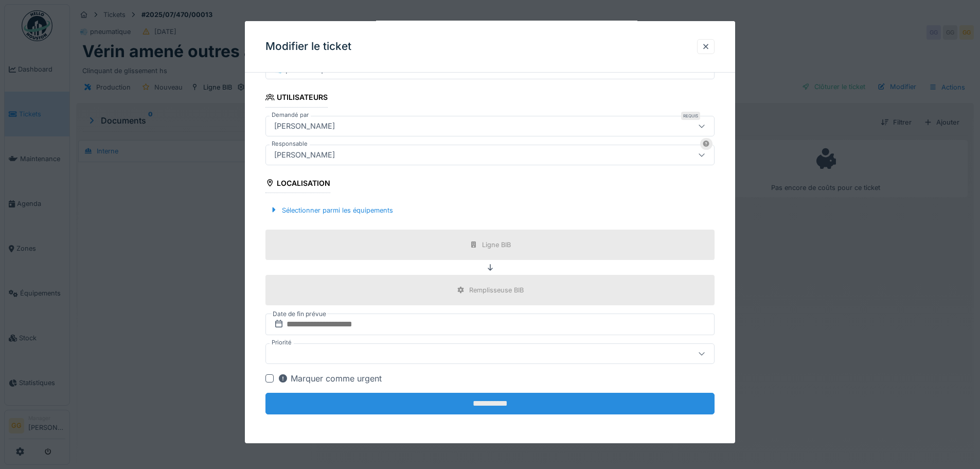 This screenshot has width=980, height=469. I want to click on label: Date de fin prévue, so click(299, 314).